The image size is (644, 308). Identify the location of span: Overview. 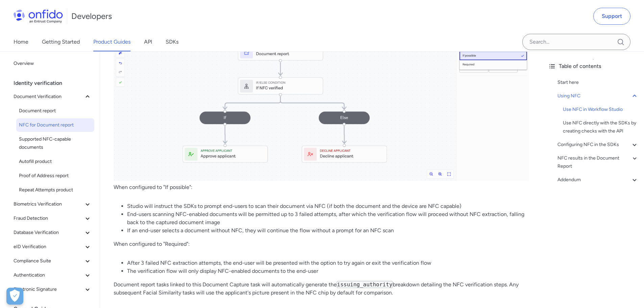
(52, 63).